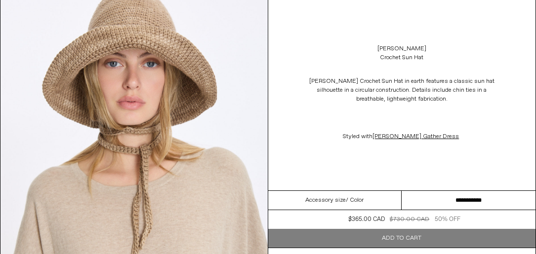 The image size is (536, 254). I want to click on button: Add to cart, so click(402, 238).